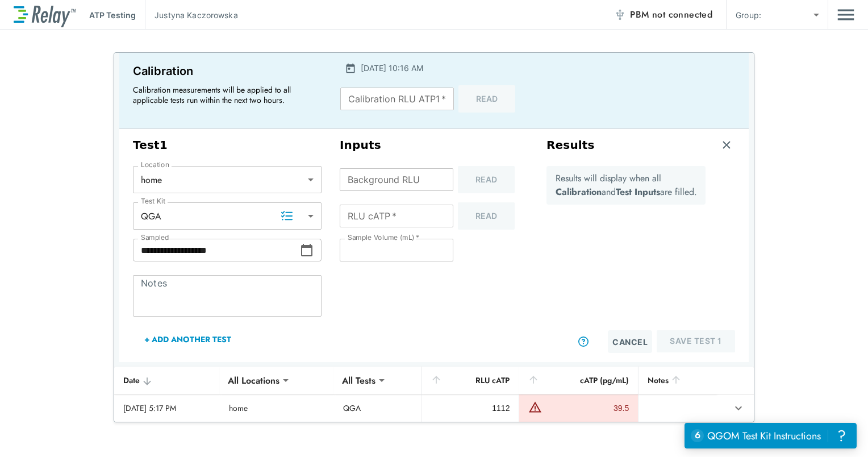 Image resolution: width=868 pixels, height=457 pixels. Describe the element at coordinates (80, 13) in the screenshot. I see `div: QGOM Test Kit Instructions` at that location.